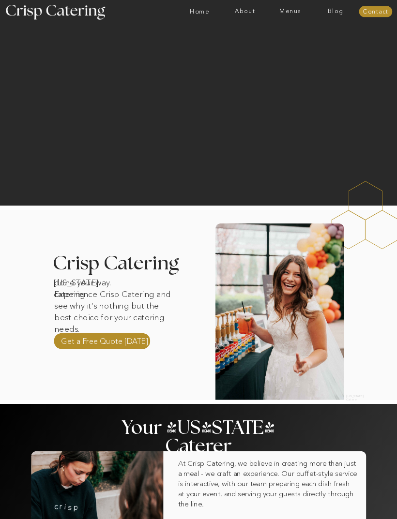 This screenshot has width=397, height=519. I want to click on nav: Contact, so click(375, 12).